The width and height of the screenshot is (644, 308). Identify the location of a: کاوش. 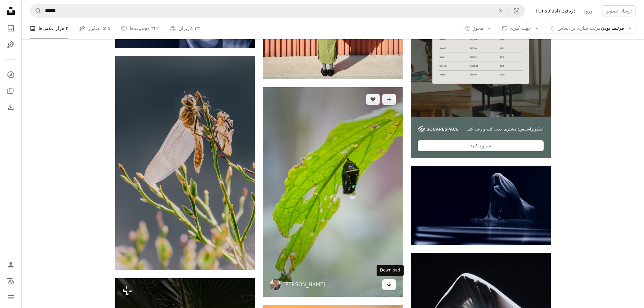
(11, 74).